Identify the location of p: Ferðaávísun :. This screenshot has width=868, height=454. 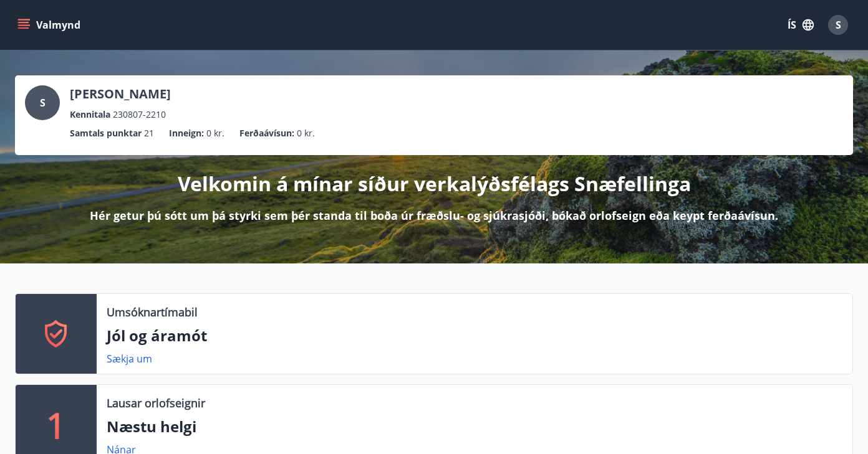
(267, 134).